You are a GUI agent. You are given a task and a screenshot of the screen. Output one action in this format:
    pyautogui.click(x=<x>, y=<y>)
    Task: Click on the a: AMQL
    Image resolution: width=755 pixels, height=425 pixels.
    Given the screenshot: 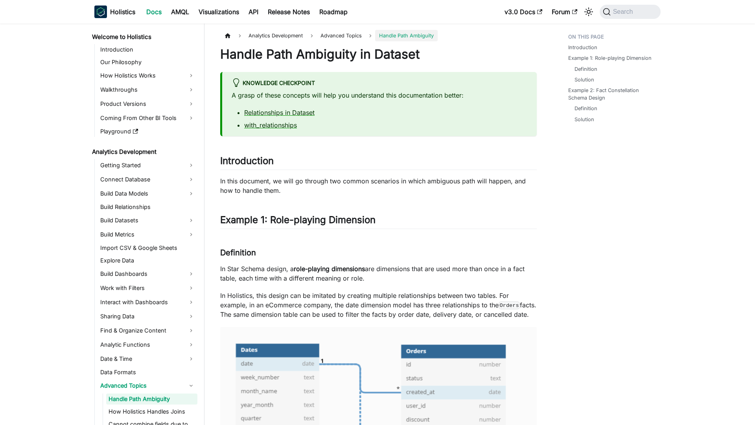 What is the action you would take?
    pyautogui.click(x=180, y=12)
    